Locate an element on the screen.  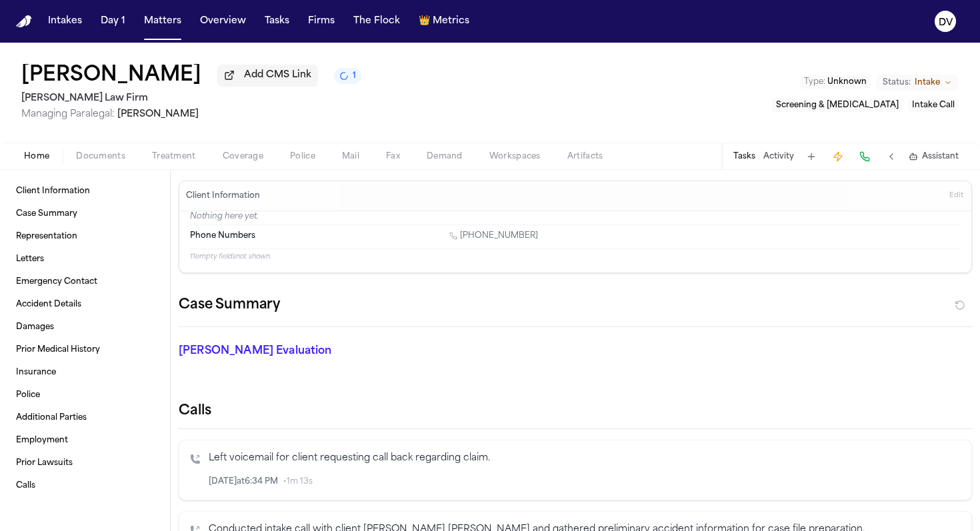
button: Edit is located at coordinates (955, 196).